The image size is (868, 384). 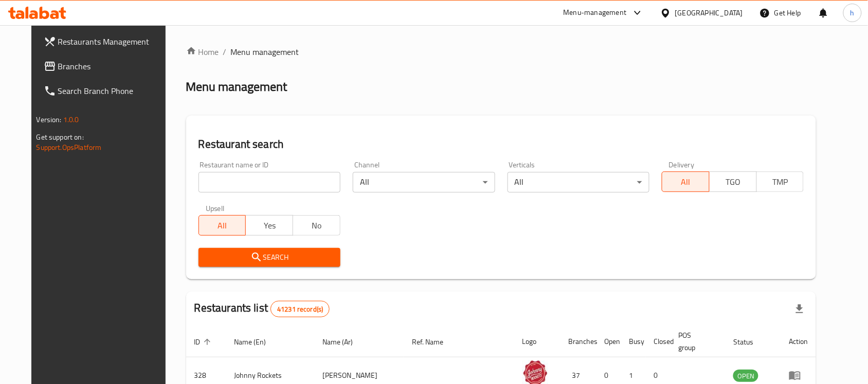 I want to click on div: Menu-management, so click(x=595, y=12).